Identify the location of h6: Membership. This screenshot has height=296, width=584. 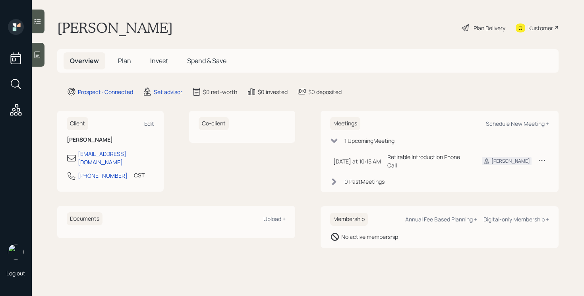
(349, 219).